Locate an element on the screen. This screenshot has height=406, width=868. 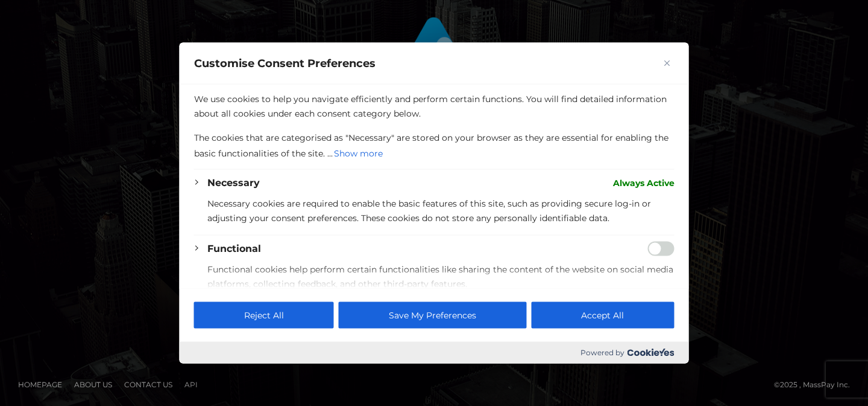
p: Necessary cookies are required to enable the basic features of this site, such as providing secur... is located at coordinates (441, 211).